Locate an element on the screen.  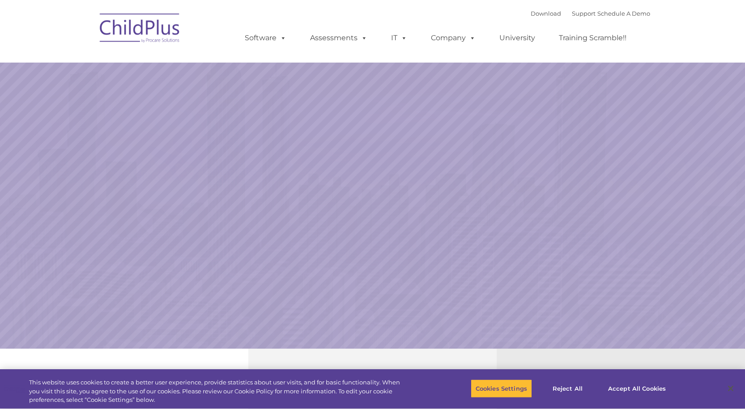
a: Training Scramble!! is located at coordinates (592, 38).